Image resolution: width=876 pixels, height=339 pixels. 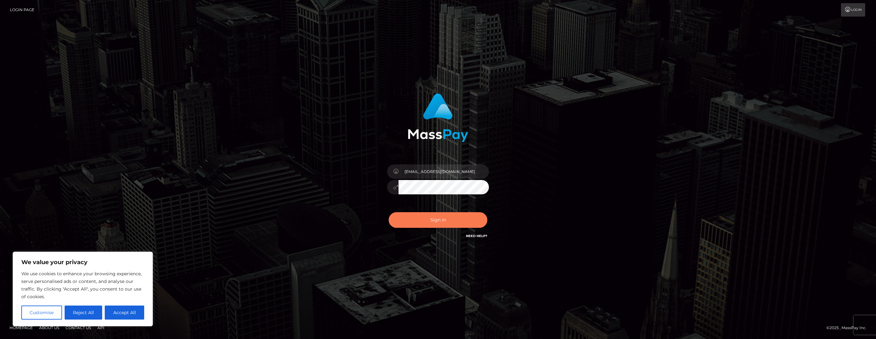 I want to click on button: Sign in, so click(x=438, y=220).